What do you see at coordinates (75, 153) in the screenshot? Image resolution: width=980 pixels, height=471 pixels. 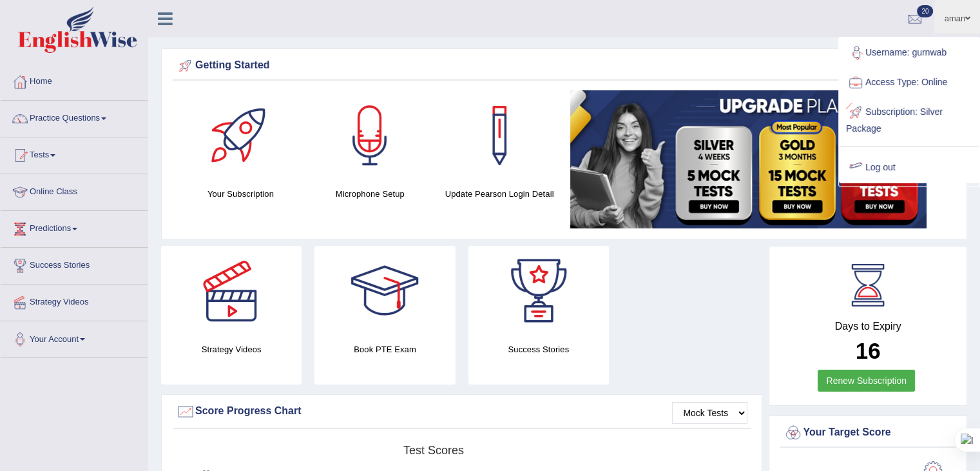 I see `a: Tests` at bounding box center [75, 153].